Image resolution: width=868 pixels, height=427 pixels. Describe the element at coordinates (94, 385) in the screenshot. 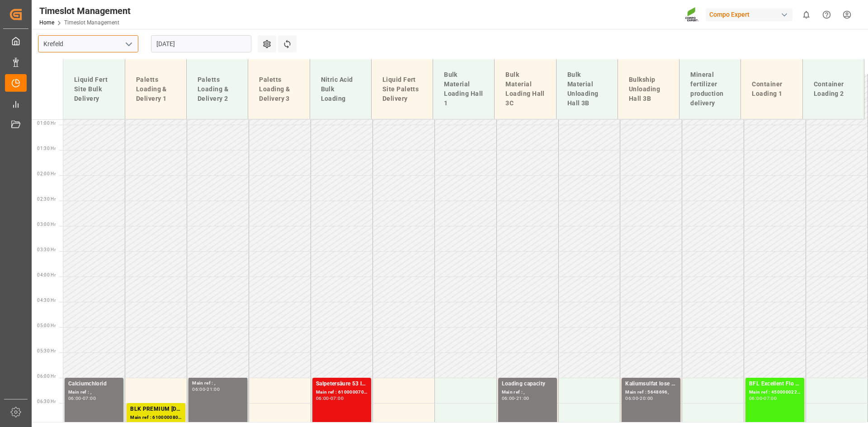

I see `div: Calciumchlorid` at that location.